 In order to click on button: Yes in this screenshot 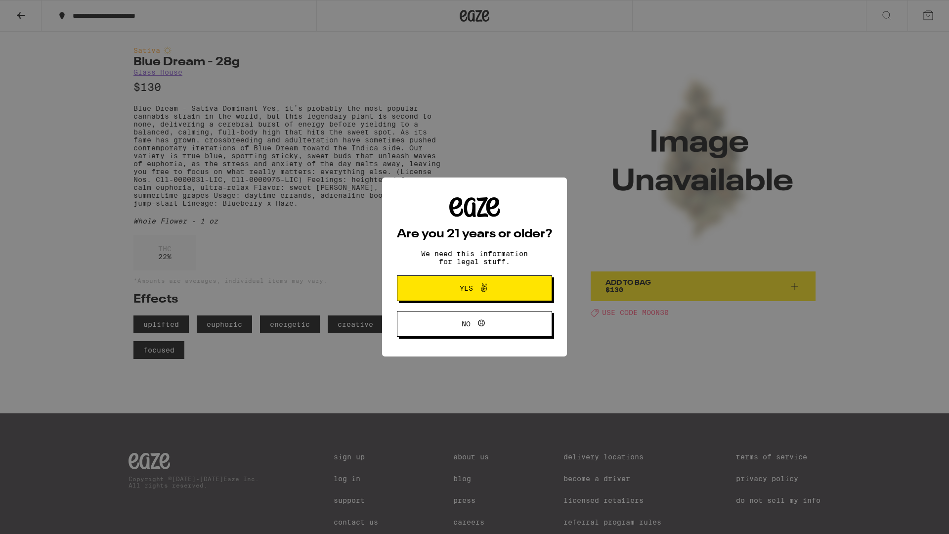, I will do `click(475, 288)`.